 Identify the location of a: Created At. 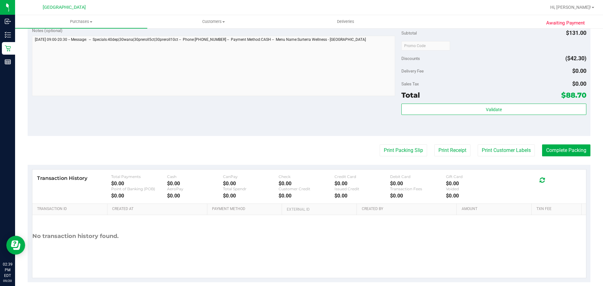
(158, 209).